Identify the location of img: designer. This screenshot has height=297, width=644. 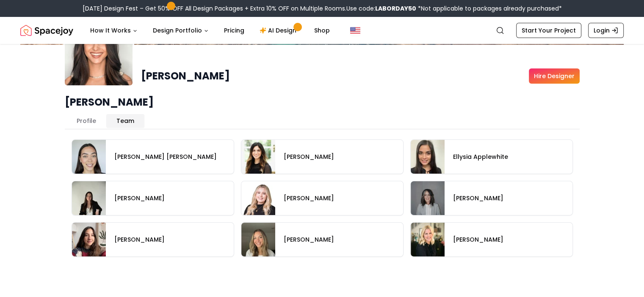
(99, 52).